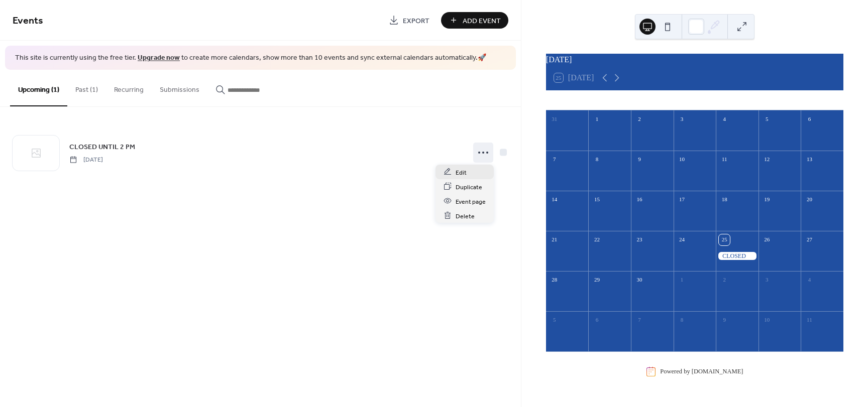  What do you see at coordinates (475, 20) in the screenshot?
I see `a: Add Event` at bounding box center [475, 20].